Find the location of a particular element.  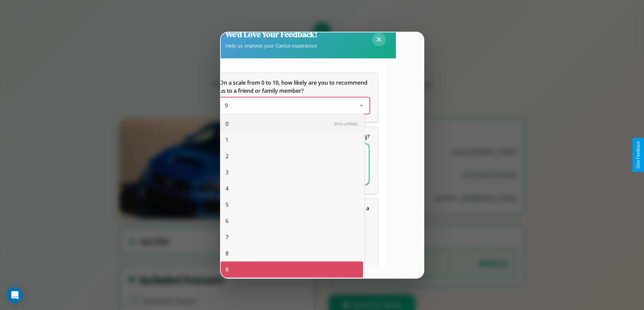

span: 3 is located at coordinates (227, 173).